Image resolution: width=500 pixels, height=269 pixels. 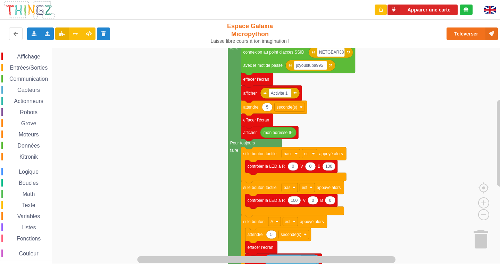 I want to click on img: thingz_logo.png, so click(x=29, y=10).